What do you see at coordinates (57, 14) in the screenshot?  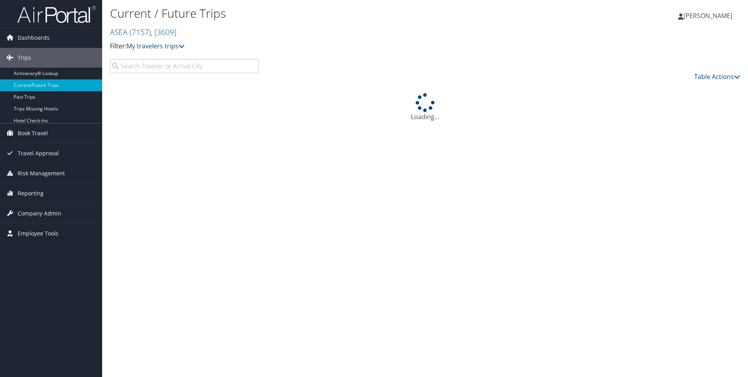 I see `img: airportal-logo.png` at bounding box center [57, 14].